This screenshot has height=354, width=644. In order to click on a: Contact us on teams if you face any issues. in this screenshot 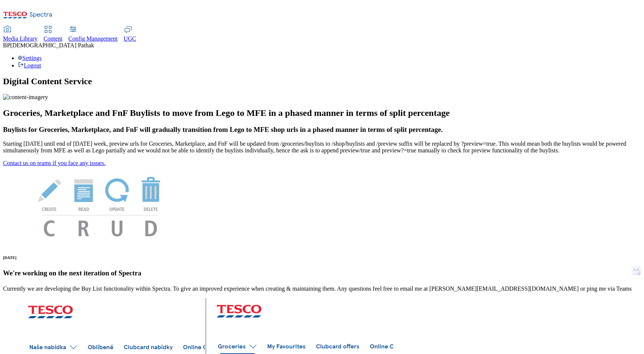, I will do `click(54, 163)`.